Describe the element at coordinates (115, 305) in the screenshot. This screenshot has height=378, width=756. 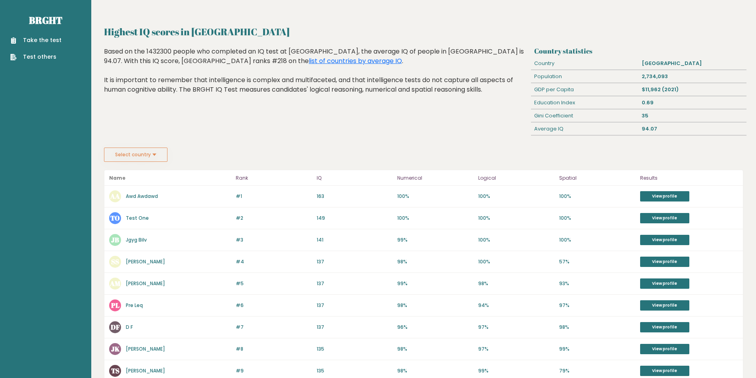
I see `text: PL` at that location.